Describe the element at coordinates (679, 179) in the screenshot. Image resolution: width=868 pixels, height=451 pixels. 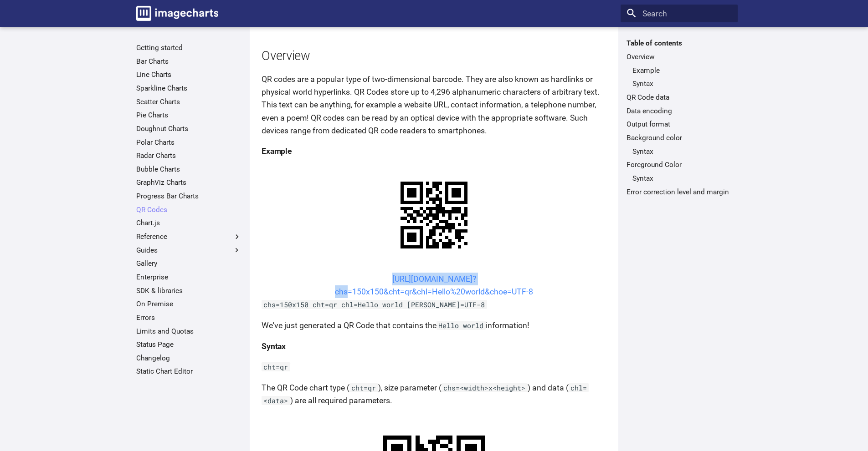
I see `nav: Foreground Color` at that location.